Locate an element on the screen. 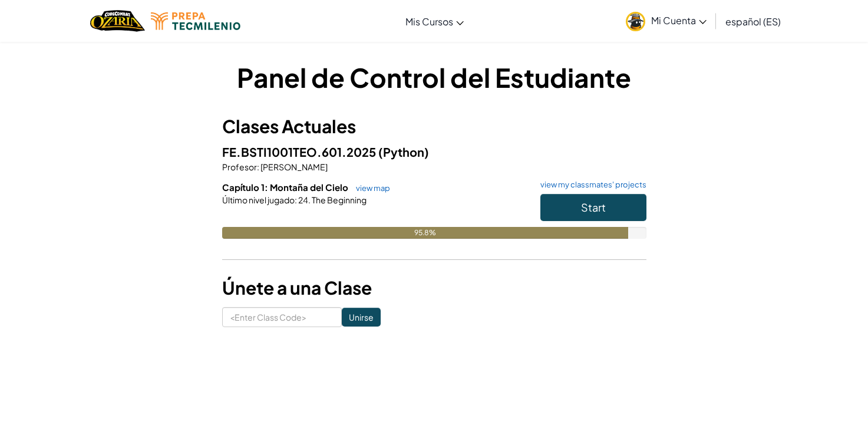 Image resolution: width=868 pixels, height=435 pixels. span: Profesor is located at coordinates (239, 166).